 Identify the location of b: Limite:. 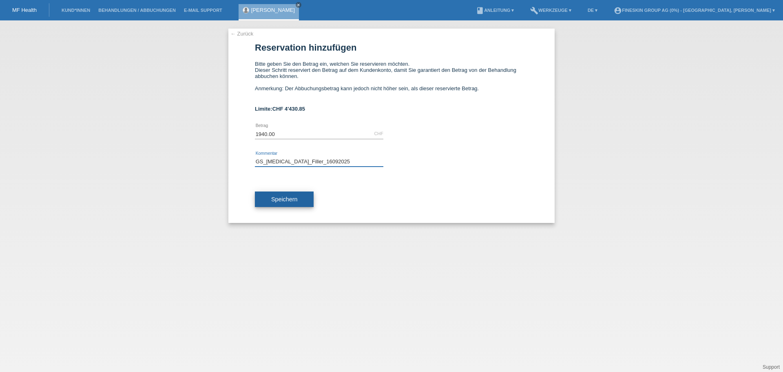
(280, 109).